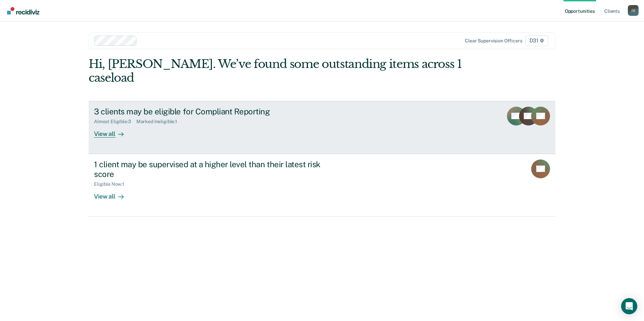 The width and height of the screenshot is (644, 321). Describe the element at coordinates (537, 41) in the screenshot. I see `span: D31` at that location.